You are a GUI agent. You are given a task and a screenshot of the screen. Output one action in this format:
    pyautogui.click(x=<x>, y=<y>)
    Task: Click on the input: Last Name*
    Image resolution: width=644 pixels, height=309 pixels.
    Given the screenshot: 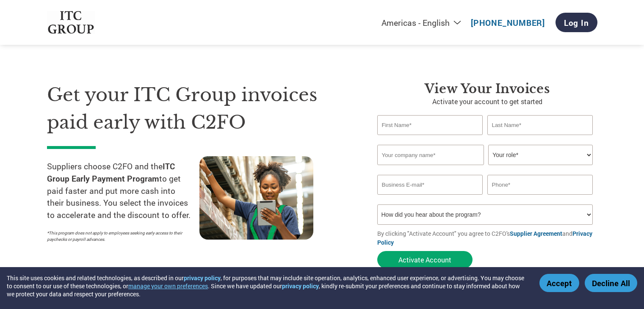 What is the action you would take?
    pyautogui.click(x=540, y=125)
    